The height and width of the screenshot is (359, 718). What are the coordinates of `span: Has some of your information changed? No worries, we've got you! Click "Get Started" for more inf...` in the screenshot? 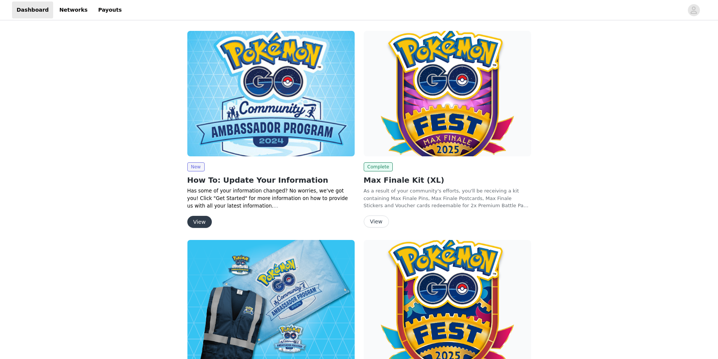 It's located at (268, 198).